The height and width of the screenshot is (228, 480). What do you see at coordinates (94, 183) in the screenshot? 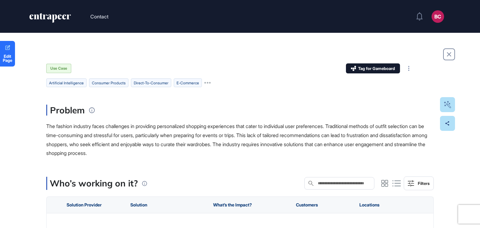
I see `p: Who’s working on it?` at bounding box center [94, 183].